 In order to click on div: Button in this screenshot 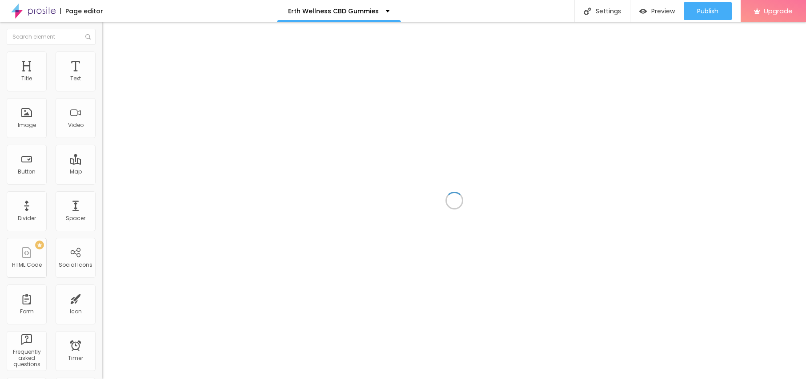, I will do `click(27, 172)`.